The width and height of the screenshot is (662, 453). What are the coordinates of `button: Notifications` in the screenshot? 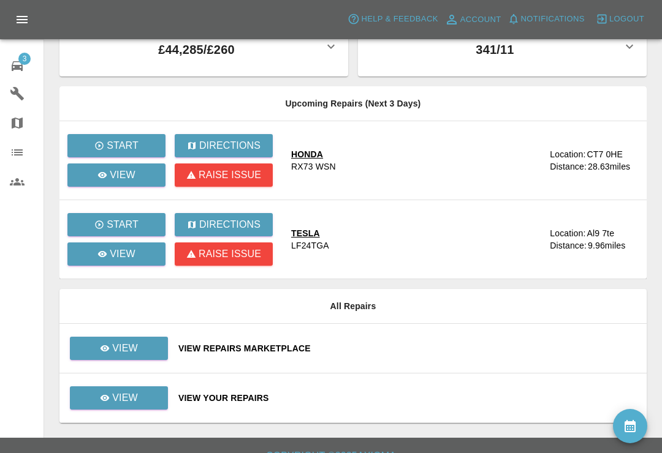 It's located at (546, 19).